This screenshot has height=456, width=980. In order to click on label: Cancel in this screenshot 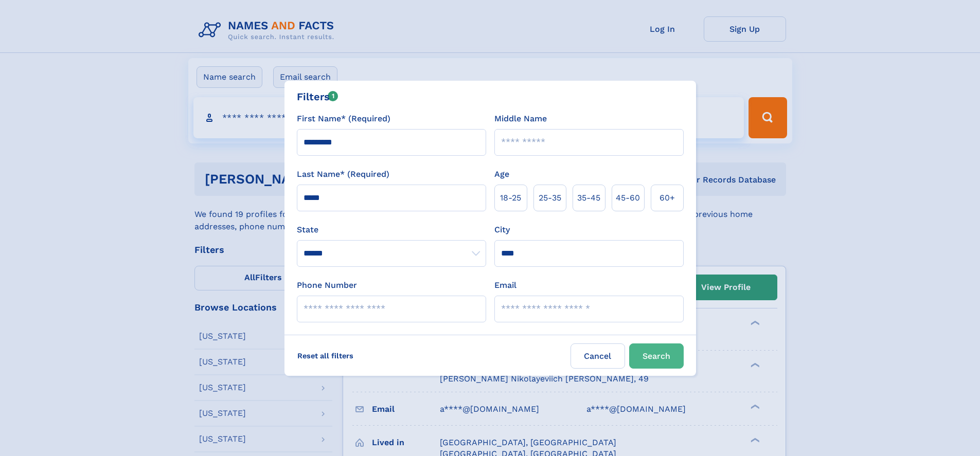, I will do `click(597, 356)`.